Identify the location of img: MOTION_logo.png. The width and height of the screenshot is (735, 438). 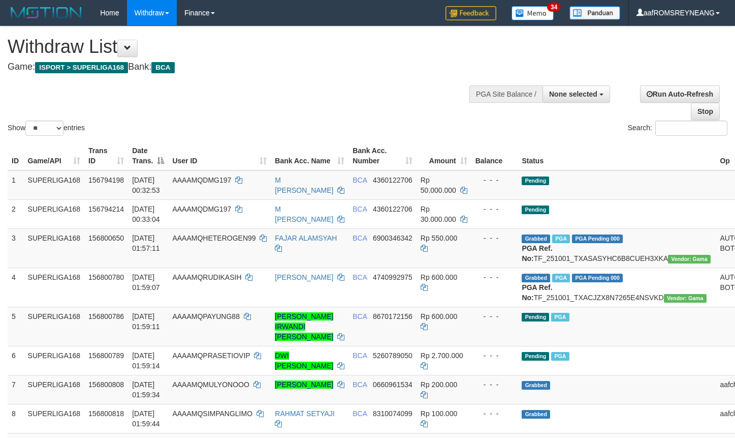
(46, 13).